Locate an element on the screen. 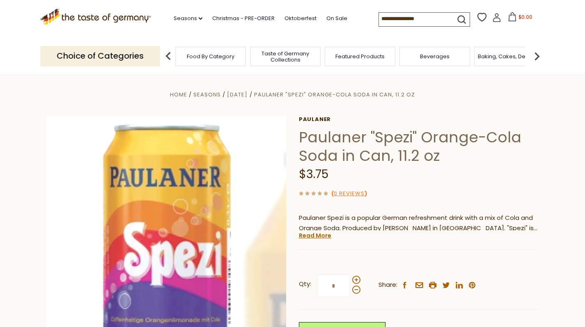  input: Qty: is located at coordinates (334, 286).